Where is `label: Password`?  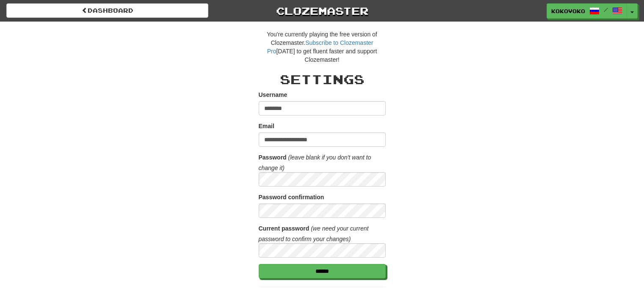 label: Password is located at coordinates (273, 157).